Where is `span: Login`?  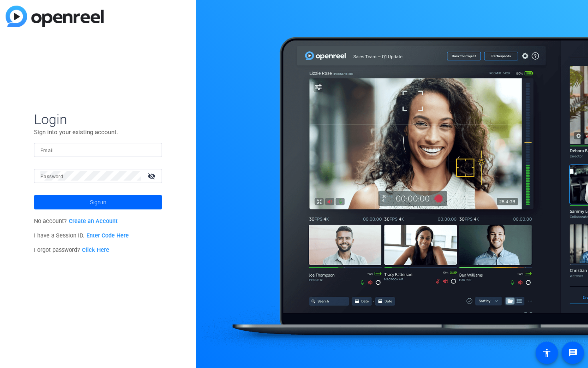 span: Login is located at coordinates (98, 119).